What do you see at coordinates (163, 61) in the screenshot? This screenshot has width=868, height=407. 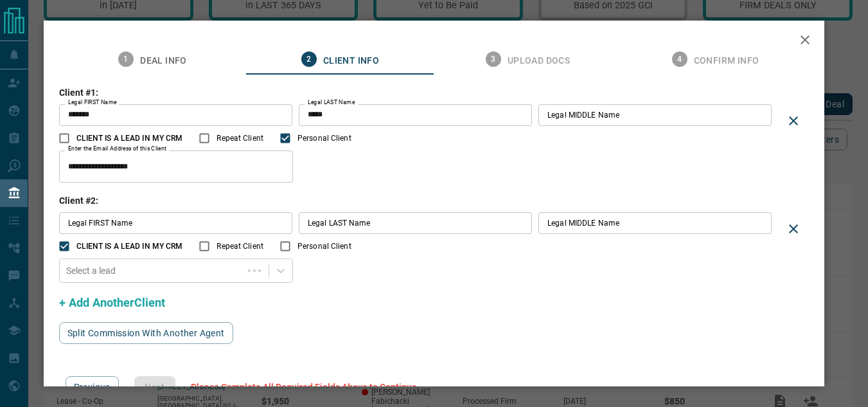 I see `span: Deal Info` at bounding box center [163, 61].